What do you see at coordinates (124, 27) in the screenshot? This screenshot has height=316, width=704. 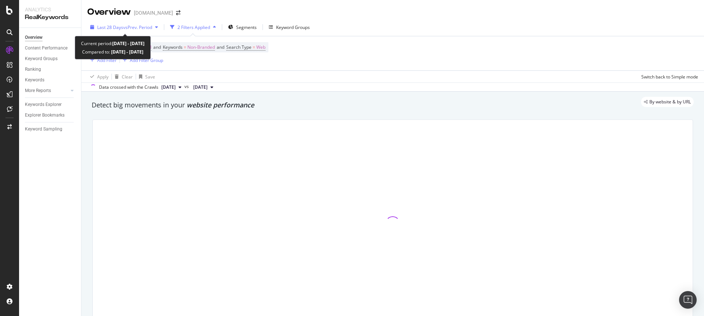 I see `button: Last 28 DaysvsPrev. Period` at bounding box center [124, 27].